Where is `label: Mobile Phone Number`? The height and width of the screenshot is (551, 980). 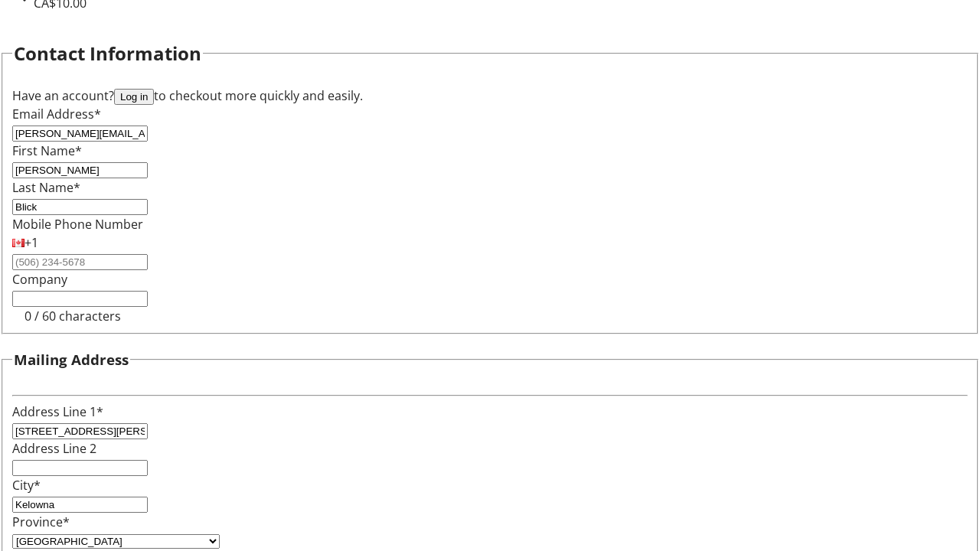
label: Mobile Phone Number is located at coordinates (77, 224).